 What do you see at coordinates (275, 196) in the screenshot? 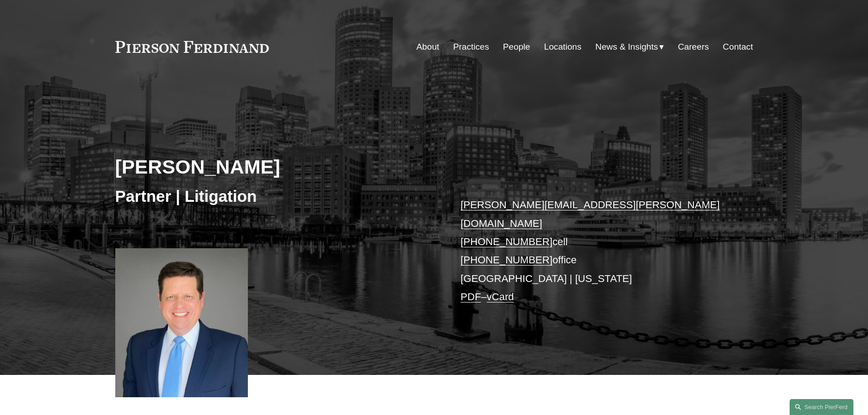
I see `h3: Partner | Litigation` at bounding box center [275, 196].